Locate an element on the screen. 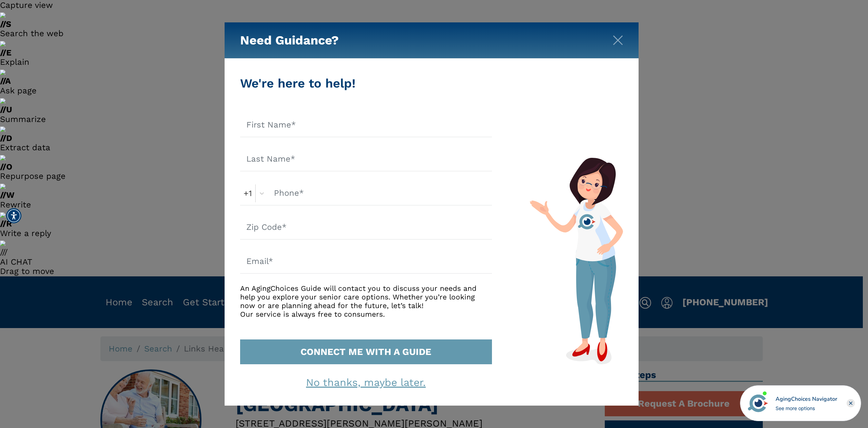 The width and height of the screenshot is (868, 428). div: AgingChoices Navigator is located at coordinates (806, 399).